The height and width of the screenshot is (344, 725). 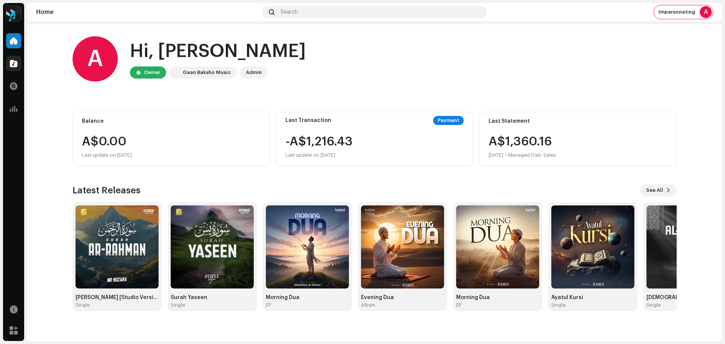 I want to click on re-o-card-value: Last Statement, so click(x=578, y=139).